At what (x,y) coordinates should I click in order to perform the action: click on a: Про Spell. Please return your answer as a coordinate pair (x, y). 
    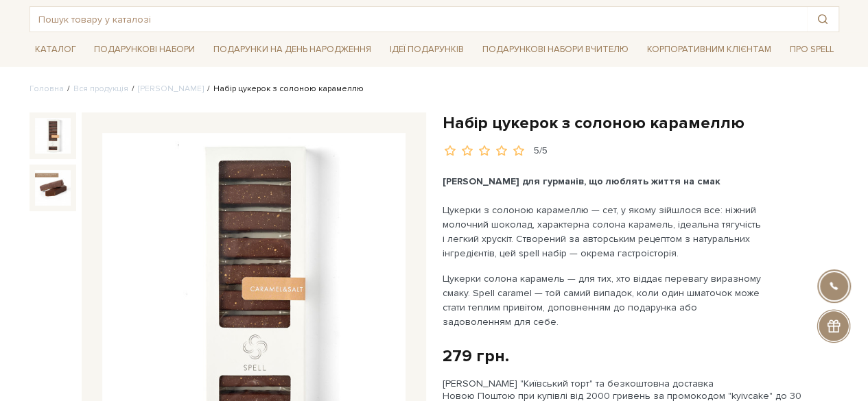
    Looking at the image, I should click on (811, 50).